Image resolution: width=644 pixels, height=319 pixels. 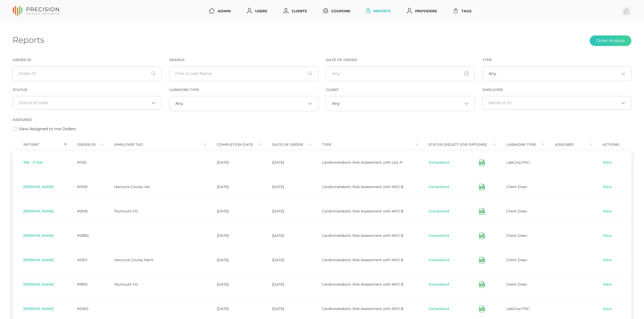 What do you see at coordinates (341, 60) in the screenshot?
I see `label: Date of Order` at bounding box center [341, 60].